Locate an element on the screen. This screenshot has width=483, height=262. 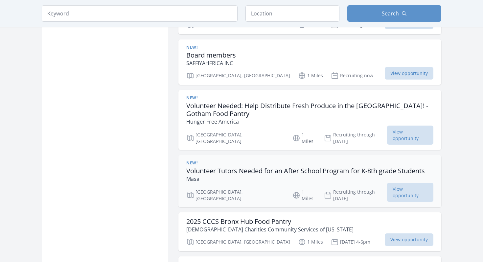
h3: Volunteer Tutors Needed for an After School Program for K-8th grade Students is located at coordinates (305, 171).